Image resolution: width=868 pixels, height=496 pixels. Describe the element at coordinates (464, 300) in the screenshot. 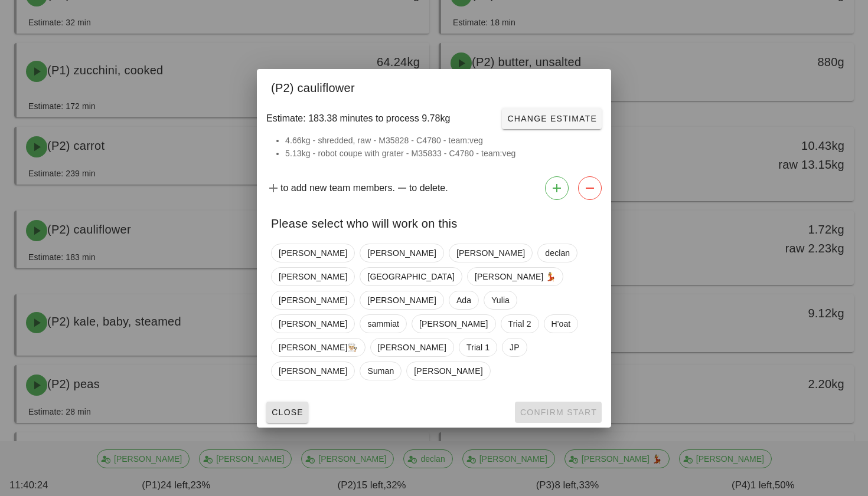

I see `span: Ada` at that location.